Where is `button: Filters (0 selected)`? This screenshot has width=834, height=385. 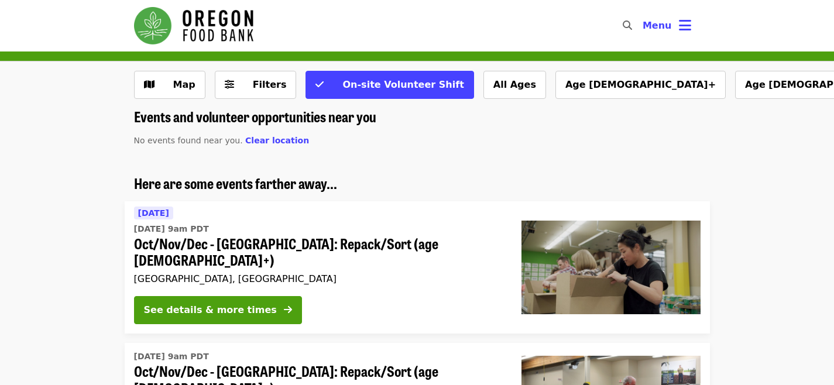 button: Filters (0 selected) is located at coordinates (256, 85).